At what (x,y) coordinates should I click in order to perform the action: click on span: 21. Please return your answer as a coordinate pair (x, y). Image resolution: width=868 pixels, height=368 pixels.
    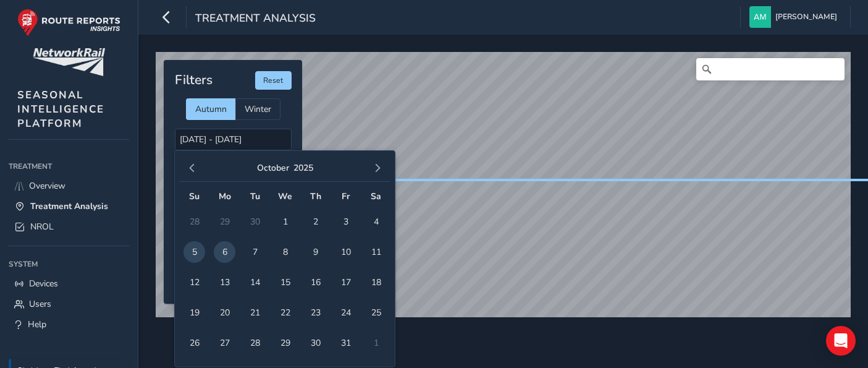
    Looking at the image, I should click on (255, 312).